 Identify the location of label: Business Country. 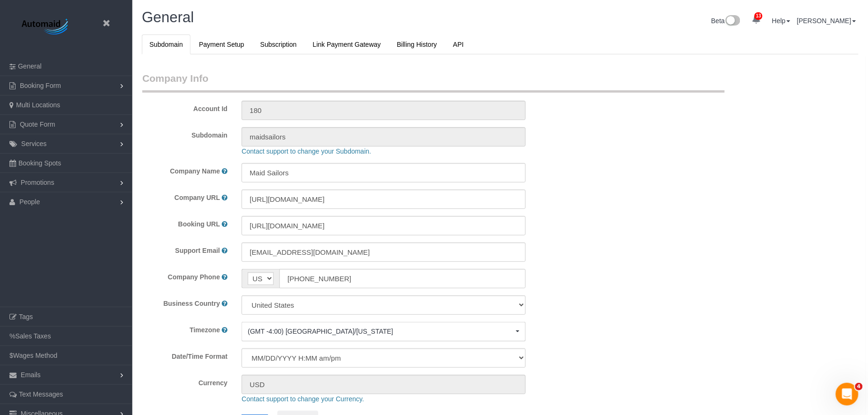
(192, 303).